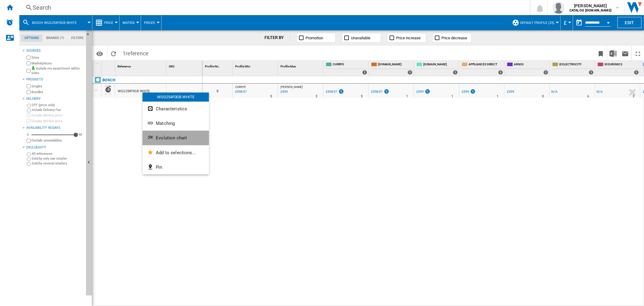  Describe the element at coordinates (175, 124) in the screenshot. I see `button: Matching` at that location.